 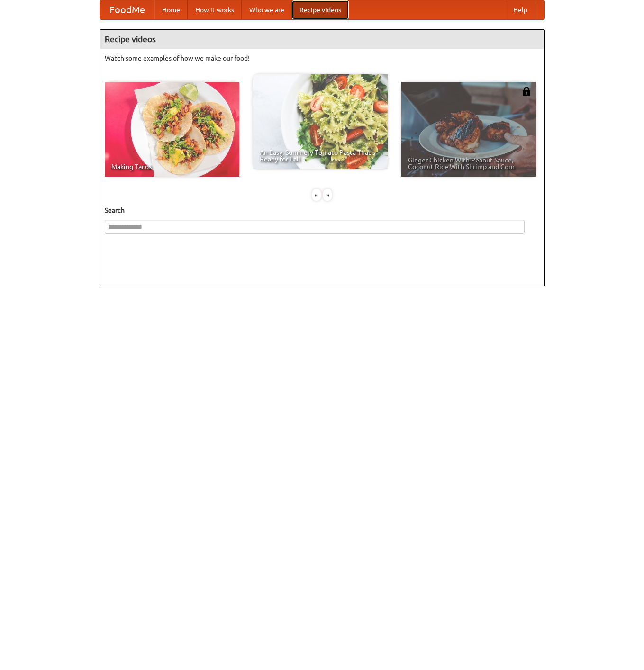 What do you see at coordinates (172, 129) in the screenshot?
I see `a: Making Tacos` at bounding box center [172, 129].